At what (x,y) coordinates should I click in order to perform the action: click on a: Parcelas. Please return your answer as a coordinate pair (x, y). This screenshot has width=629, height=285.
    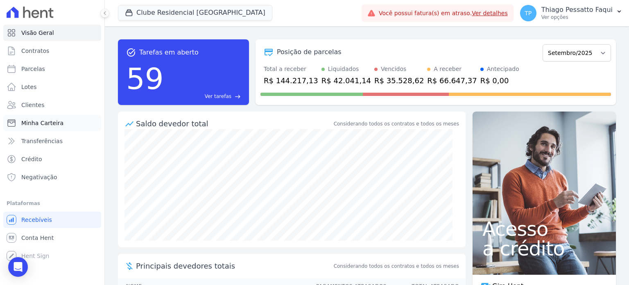
    Looking at the image, I should click on (52, 69).